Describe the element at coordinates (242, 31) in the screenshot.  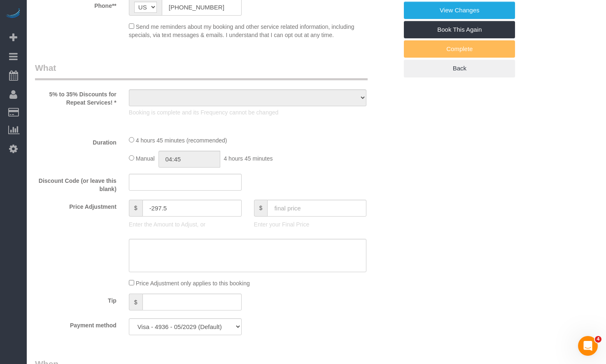
I see `span: Send me reminders about my booking and other service related information, including specials, via...` at that location.